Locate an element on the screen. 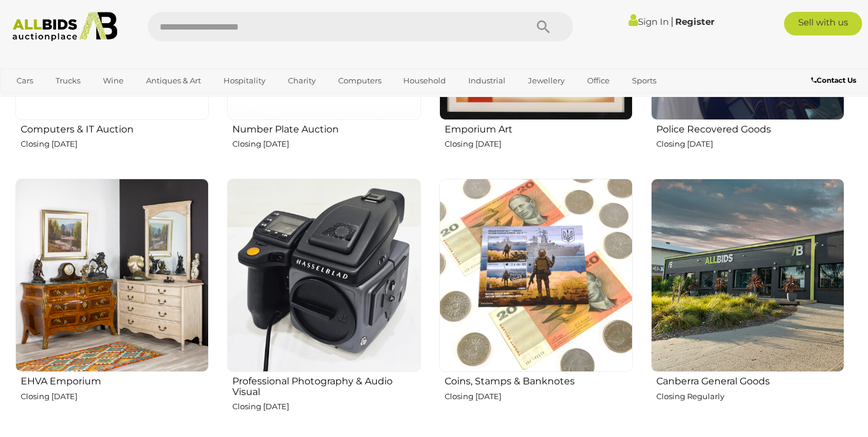 The image size is (868, 437). a: Trucks is located at coordinates (68, 81).